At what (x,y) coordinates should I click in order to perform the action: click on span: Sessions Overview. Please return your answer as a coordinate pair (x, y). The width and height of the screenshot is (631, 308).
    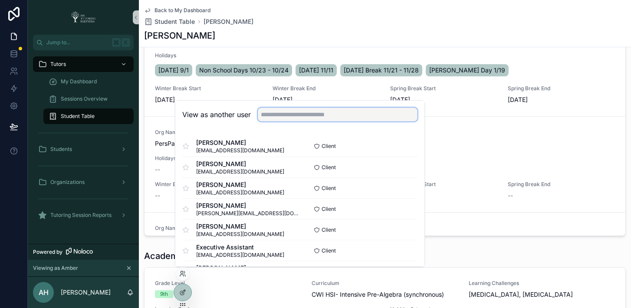
    Looking at the image, I should click on (84, 99).